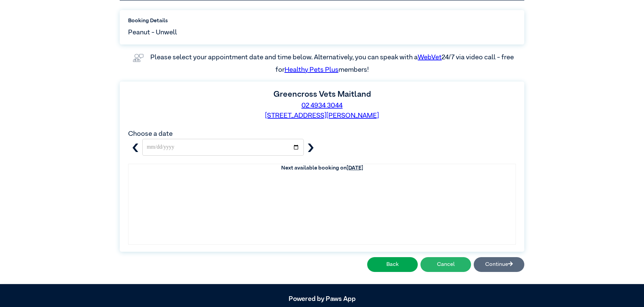 This screenshot has height=307, width=644. What do you see at coordinates (322, 94) in the screenshot?
I see `label: Greencross Vets Maitland` at bounding box center [322, 94].